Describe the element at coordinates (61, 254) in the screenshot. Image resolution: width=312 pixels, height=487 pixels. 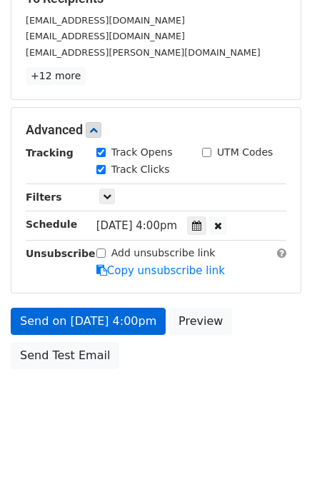
I see `strong: Unsubscribe` at that location.